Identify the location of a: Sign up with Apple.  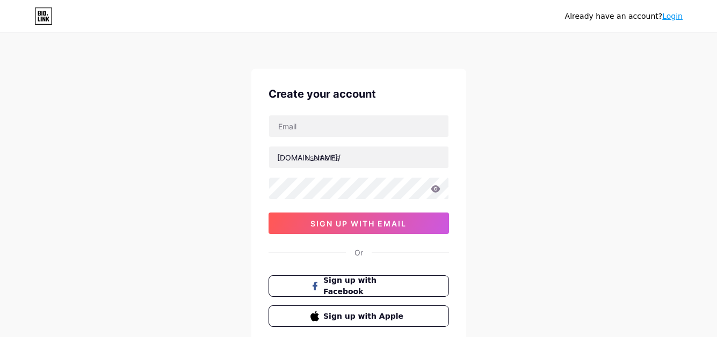
(359, 316).